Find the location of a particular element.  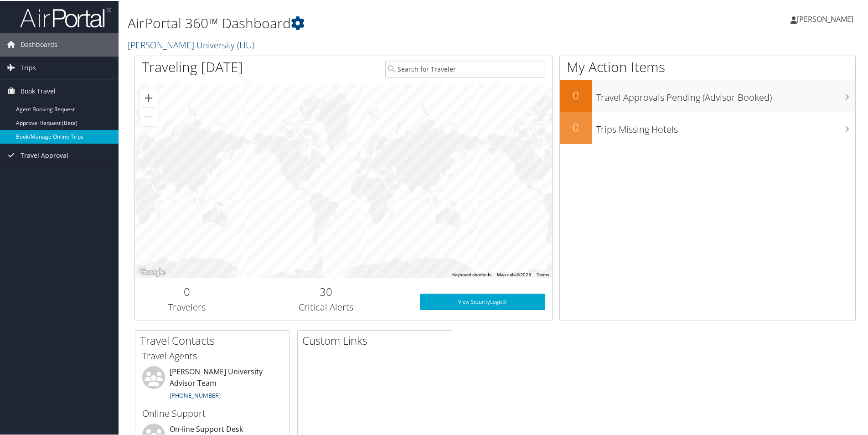

span: Travel Approval is located at coordinates (44, 154).